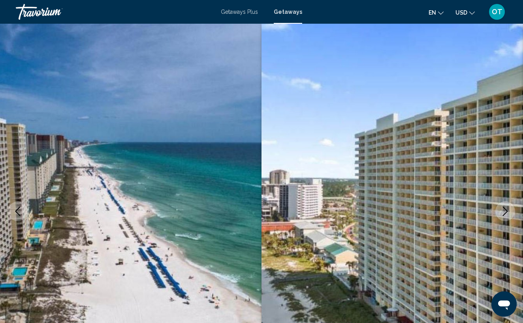 The image size is (523, 323). What do you see at coordinates (462, 13) in the screenshot?
I see `span: USD` at bounding box center [462, 13].